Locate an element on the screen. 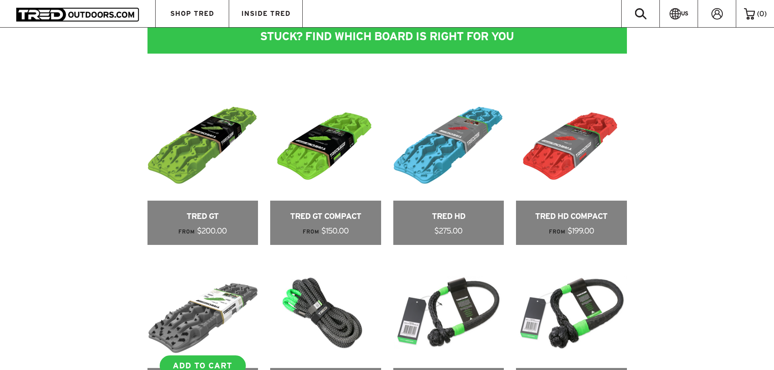 The width and height of the screenshot is (774, 370). span: SHOP TRED is located at coordinates (192, 13).